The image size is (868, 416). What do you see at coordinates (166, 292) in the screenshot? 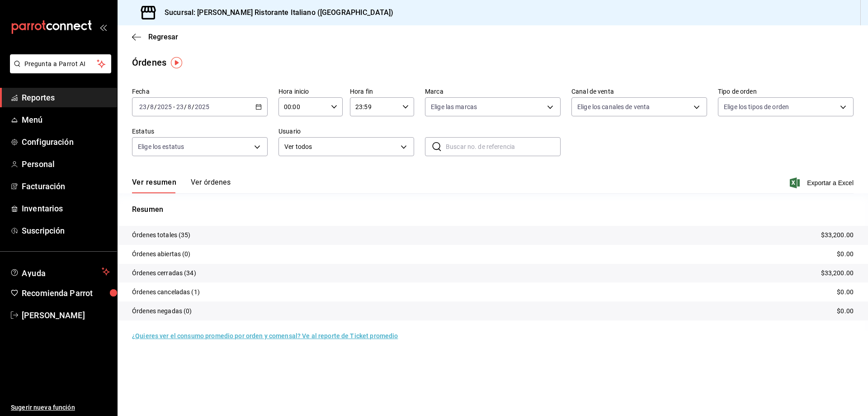
I see `p: Órdenes canceladas (1)` at bounding box center [166, 292].